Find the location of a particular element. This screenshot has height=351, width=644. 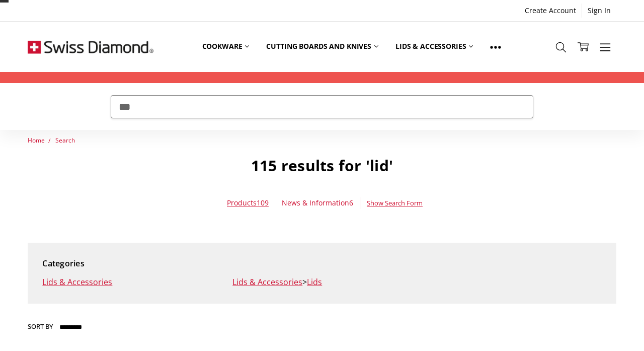

a: Lids is located at coordinates (314, 281).